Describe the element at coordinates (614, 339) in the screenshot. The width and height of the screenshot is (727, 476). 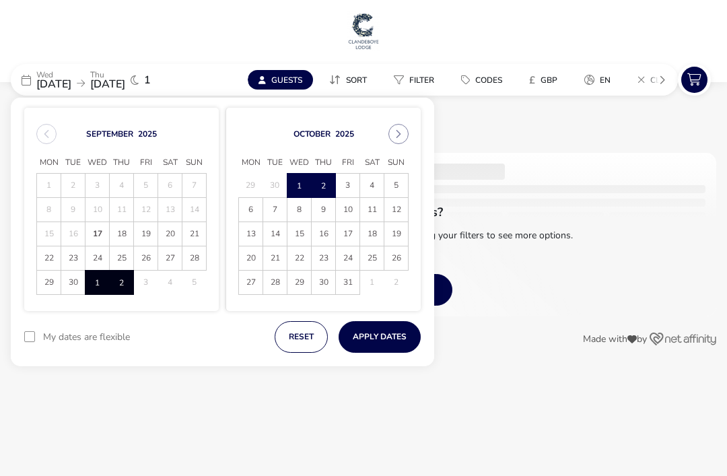
I see `span: Made with by` at that location.